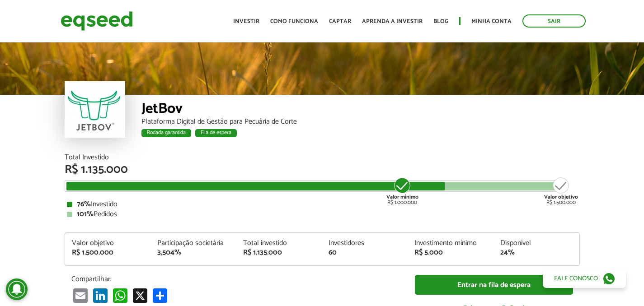 This screenshot has width=644, height=306. Describe the element at coordinates (360, 110) in the screenshot. I see `div: JetBov` at that location.